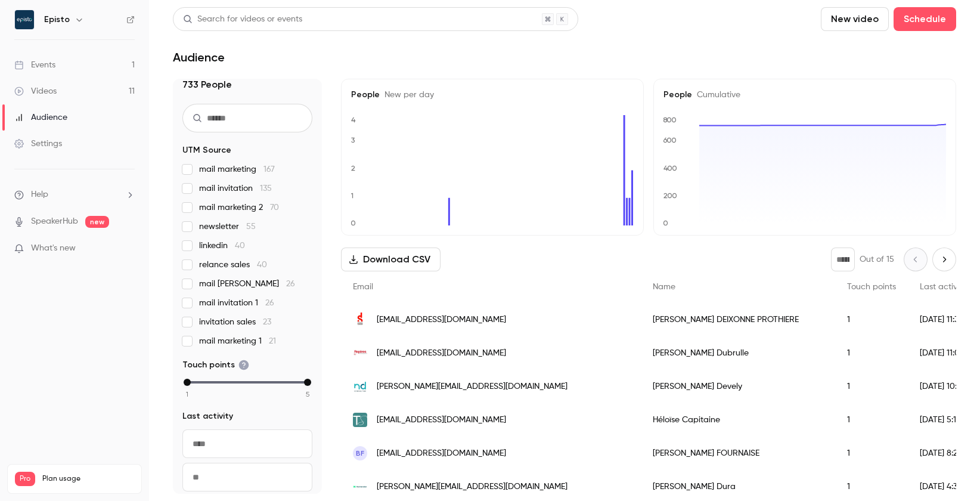  What do you see at coordinates (716, 95) in the screenshot?
I see `span: Cumulative` at bounding box center [716, 95].